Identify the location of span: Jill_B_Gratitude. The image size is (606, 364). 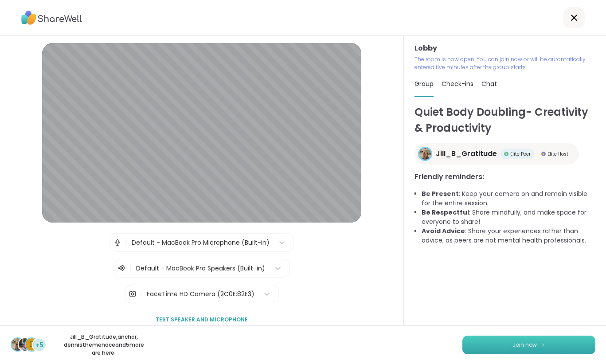
(466, 154).